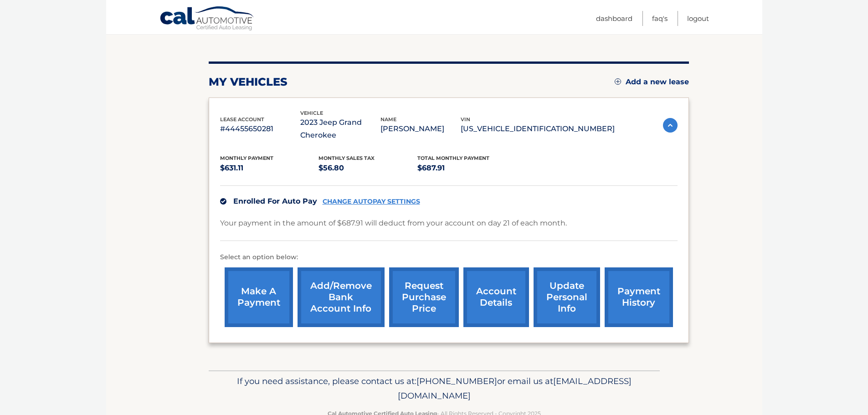 The image size is (868, 415). I want to click on span: lease account, so click(242, 119).